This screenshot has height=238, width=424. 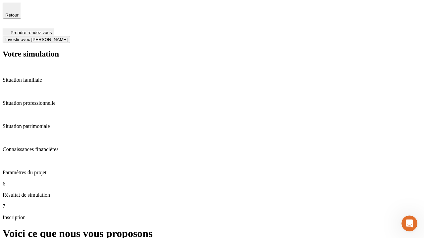 What do you see at coordinates (12, 11) in the screenshot?
I see `button: Retour` at bounding box center [12, 11].